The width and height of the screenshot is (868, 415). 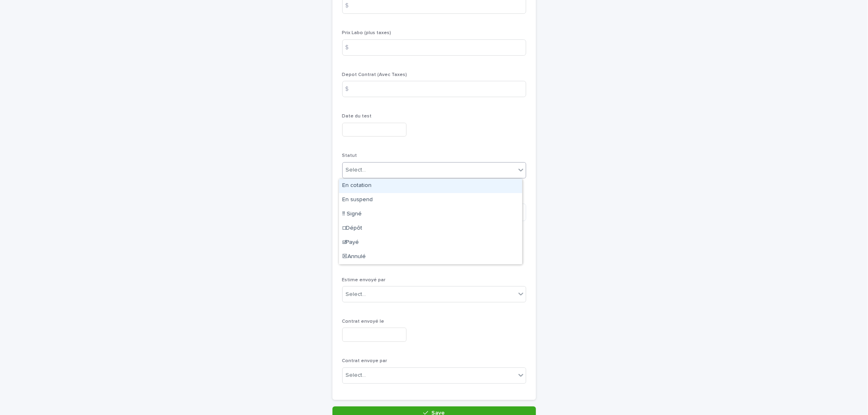 I want to click on div: ☐Dépôt, so click(x=431, y=228).